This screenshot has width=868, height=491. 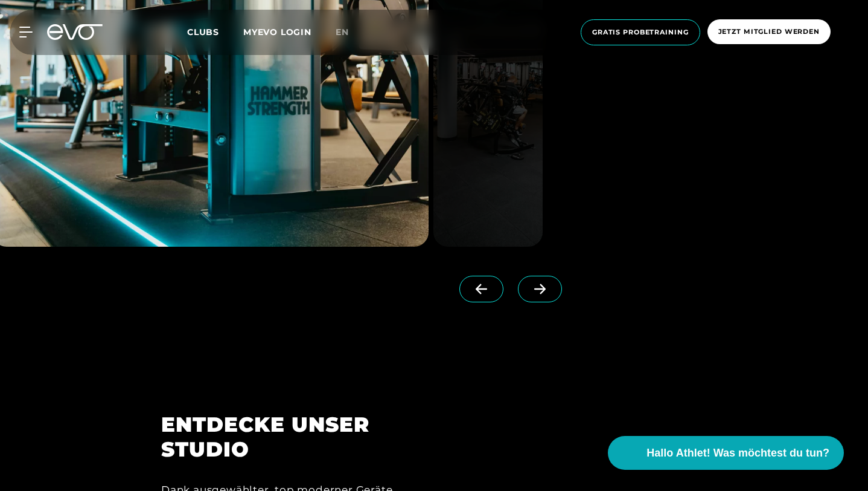 What do you see at coordinates (769, 32) in the screenshot?
I see `a: Jetzt Mitglied werden` at bounding box center [769, 32].